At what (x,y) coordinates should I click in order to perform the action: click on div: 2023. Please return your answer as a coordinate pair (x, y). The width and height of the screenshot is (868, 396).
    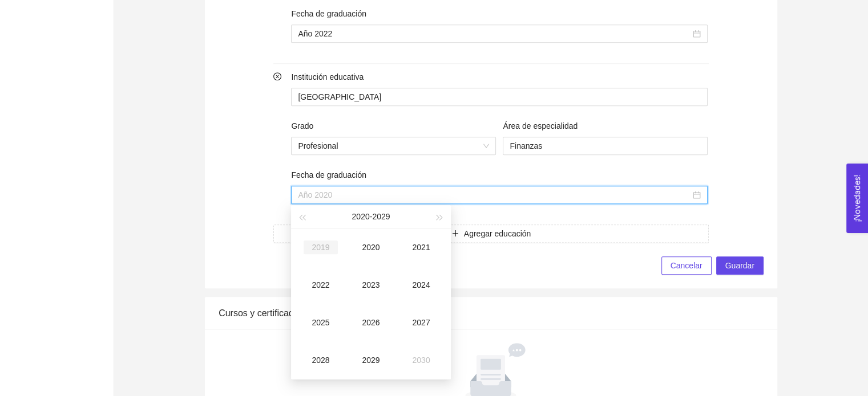
    Looking at the image, I should click on (371, 285).